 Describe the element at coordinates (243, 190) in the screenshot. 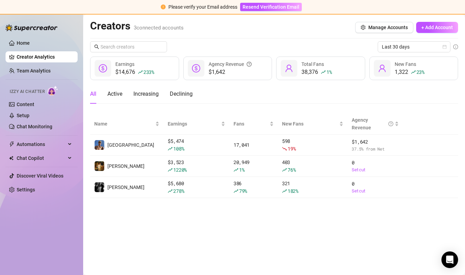

I see `span: 79 %` at that location.